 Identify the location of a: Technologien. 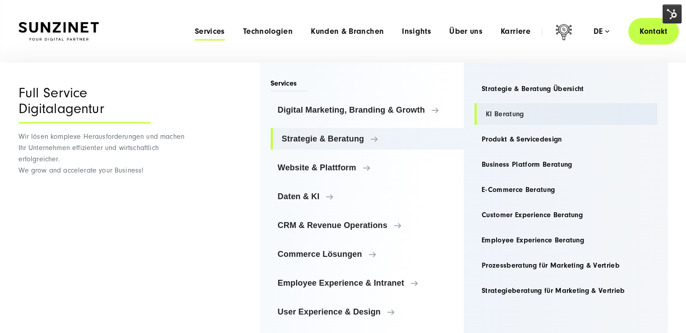
(268, 32).